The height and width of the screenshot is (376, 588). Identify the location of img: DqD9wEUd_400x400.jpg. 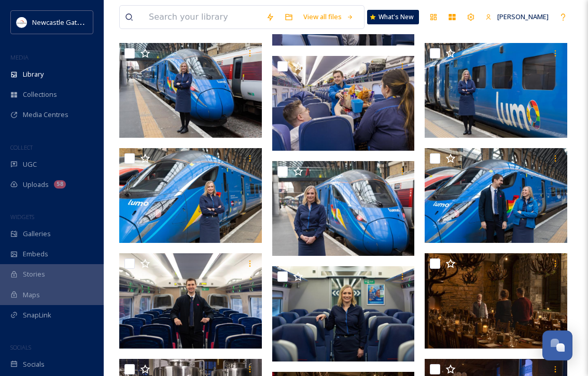
(22, 23).